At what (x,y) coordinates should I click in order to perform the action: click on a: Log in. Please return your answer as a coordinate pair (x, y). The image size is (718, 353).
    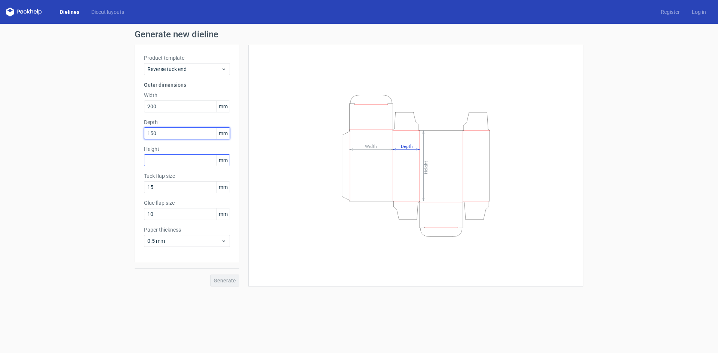
    Looking at the image, I should click on (699, 12).